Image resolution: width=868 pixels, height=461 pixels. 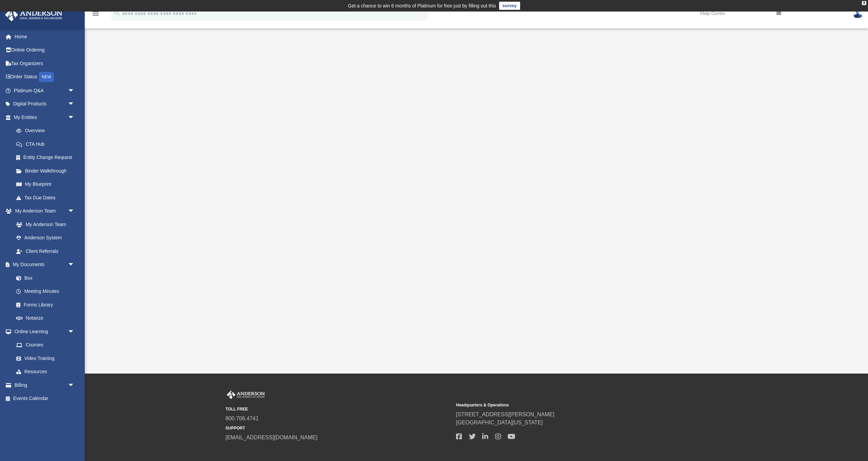 I want to click on a: CTA Hub, so click(x=47, y=144).